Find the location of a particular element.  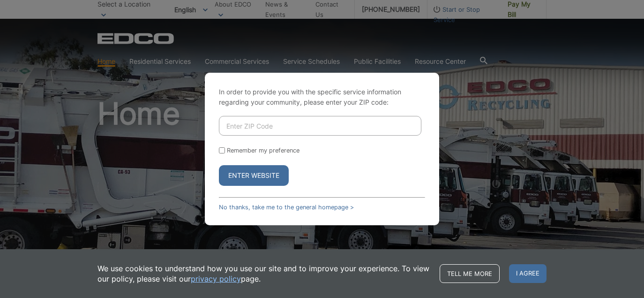

a: Tell me more is located at coordinates (470, 273).